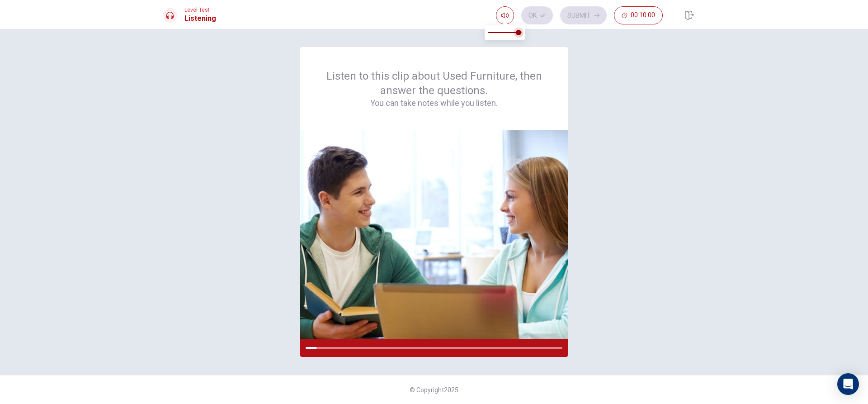  Describe the element at coordinates (848, 384) in the screenshot. I see `div: Open Intercom Messenger` at that location.